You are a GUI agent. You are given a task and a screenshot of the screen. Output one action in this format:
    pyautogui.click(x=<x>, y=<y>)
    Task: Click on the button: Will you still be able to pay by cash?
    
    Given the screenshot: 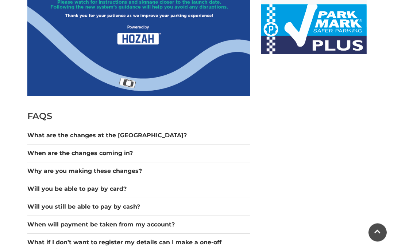 What is the action you would take?
    pyautogui.click(x=139, y=207)
    